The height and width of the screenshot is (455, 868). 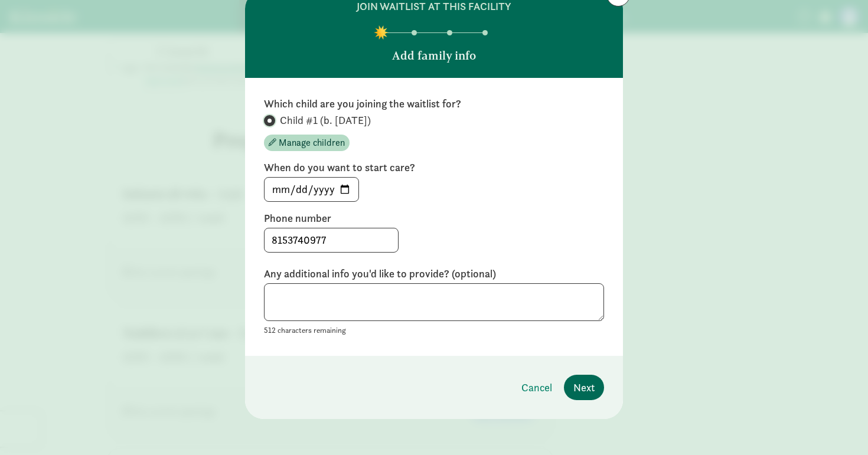 I want to click on span: Next, so click(x=584, y=387).